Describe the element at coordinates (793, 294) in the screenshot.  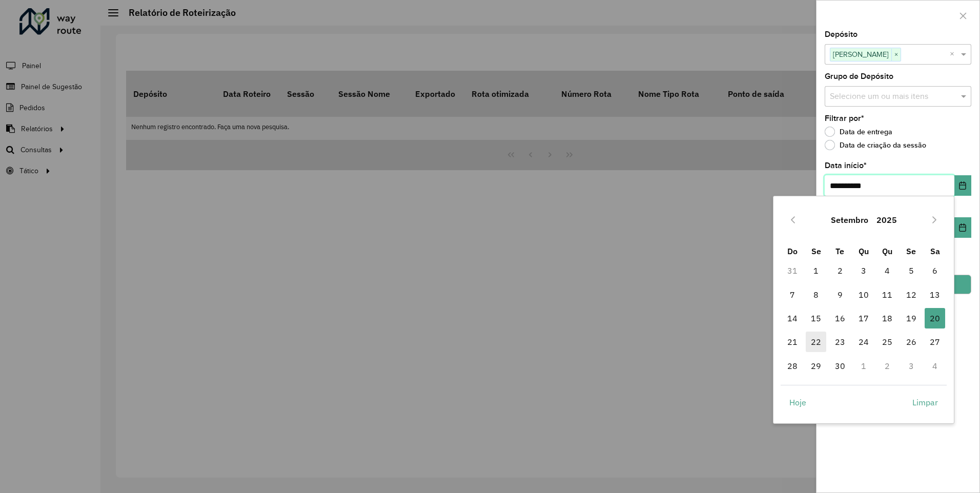
I see `td: 7` at that location.